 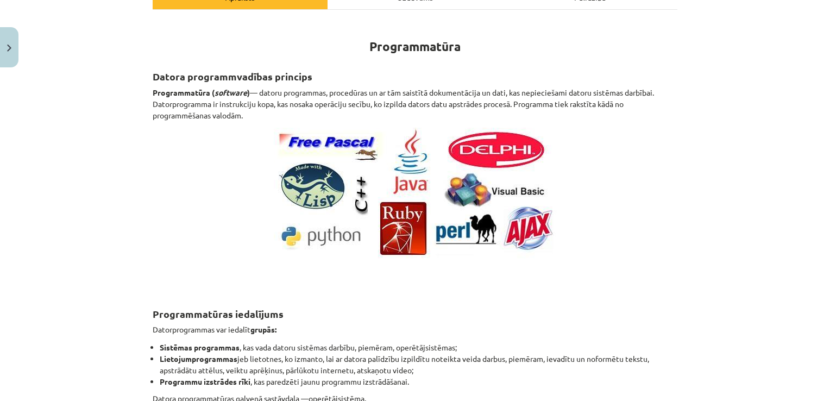 What do you see at coordinates (205, 381) in the screenshot?
I see `strong: Programmu izstrādes rīki` at bounding box center [205, 381].